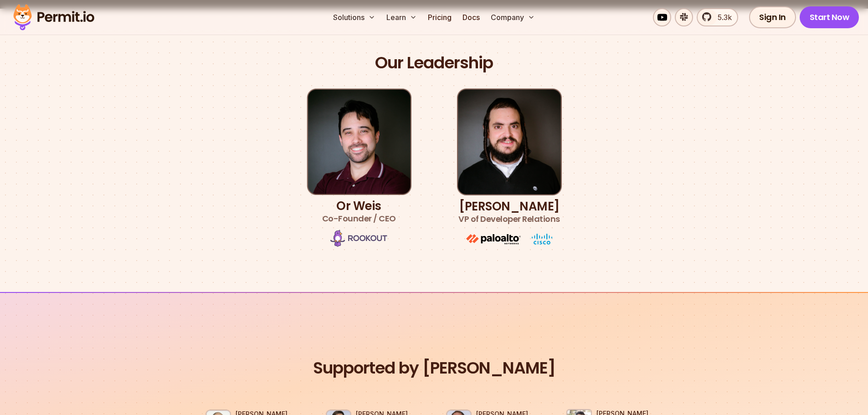 This screenshot has height=415, width=868. Describe the element at coordinates (471, 17) in the screenshot. I see `a: Docs` at that location.